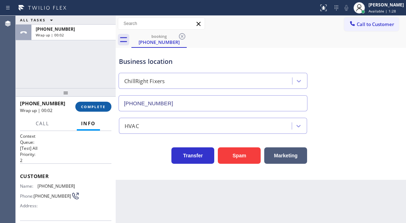 The height and width of the screenshot is (223, 406). What do you see at coordinates (376, 24) in the screenshot?
I see `span: Call to Customer` at bounding box center [376, 24].